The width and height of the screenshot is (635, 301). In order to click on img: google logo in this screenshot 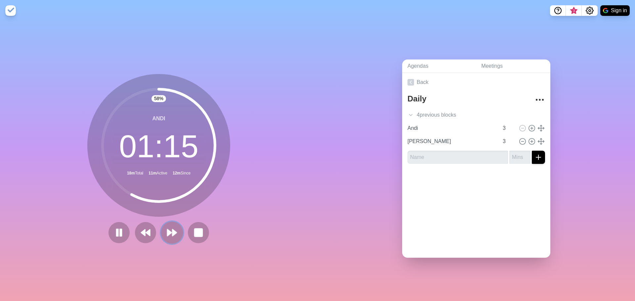, I will do `click(606, 11)`.